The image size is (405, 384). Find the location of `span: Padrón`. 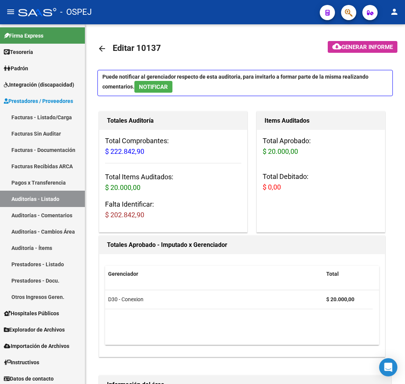

span: Padrón is located at coordinates (16, 68).